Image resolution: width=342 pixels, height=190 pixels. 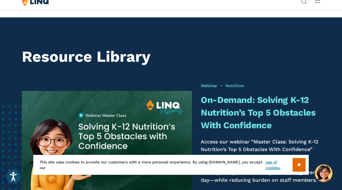 What do you see at coordinates (171, 164) in the screenshot?
I see `div: This site uses cookies to provide our customers with a more personal experience. By using [DOMAIN...` at bounding box center [171, 164].